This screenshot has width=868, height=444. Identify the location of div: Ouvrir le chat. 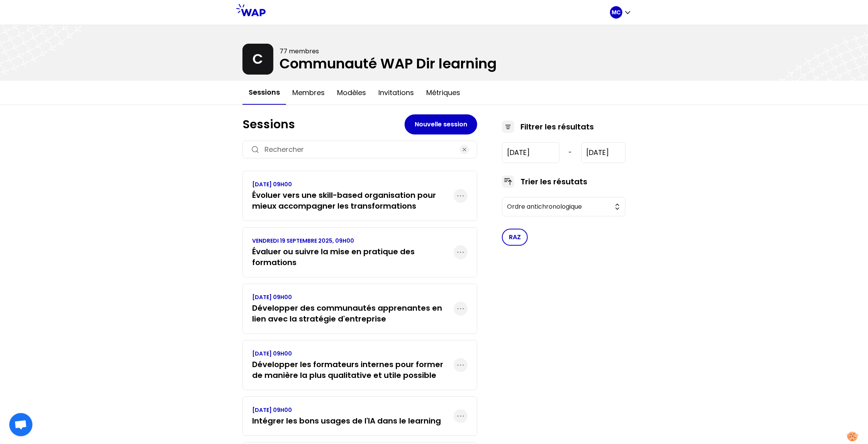
(21, 425).